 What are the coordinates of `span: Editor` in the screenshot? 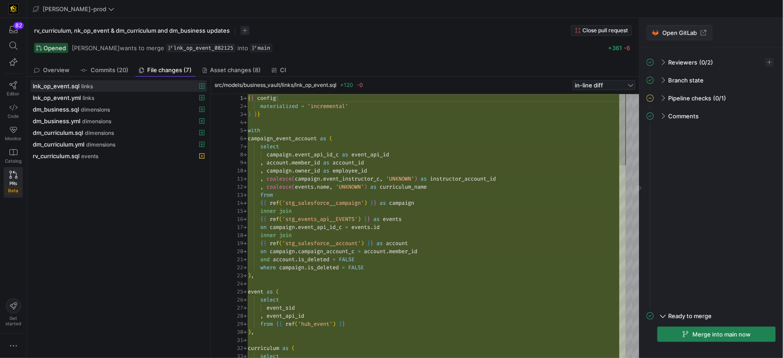 It's located at (13, 94).